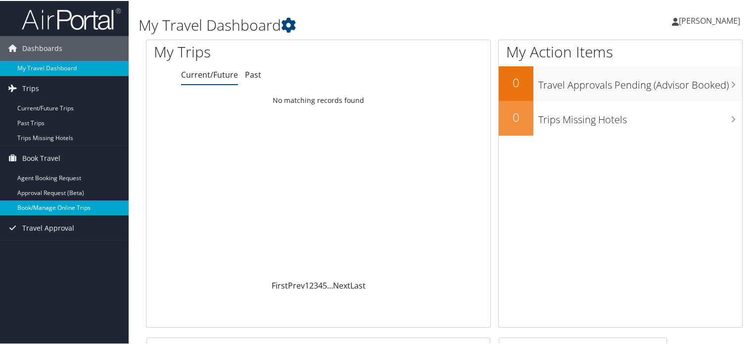 The height and width of the screenshot is (344, 756). What do you see at coordinates (48, 227) in the screenshot?
I see `span: Travel Approval` at bounding box center [48, 227].